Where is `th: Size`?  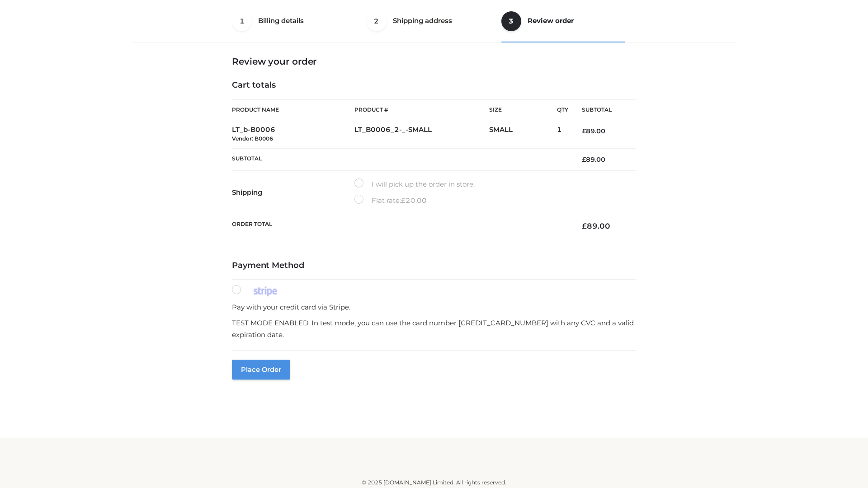 th: Size is located at coordinates (521, 110).